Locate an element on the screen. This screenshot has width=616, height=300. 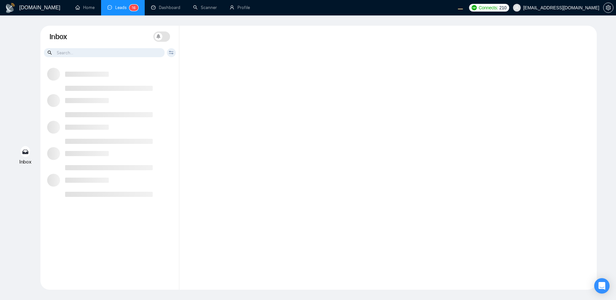
span: 1 is located at coordinates (133, 8).